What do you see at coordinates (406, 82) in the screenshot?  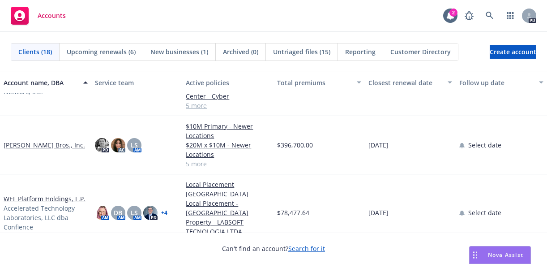 I see `div: Closest renewal date` at bounding box center [406, 82].